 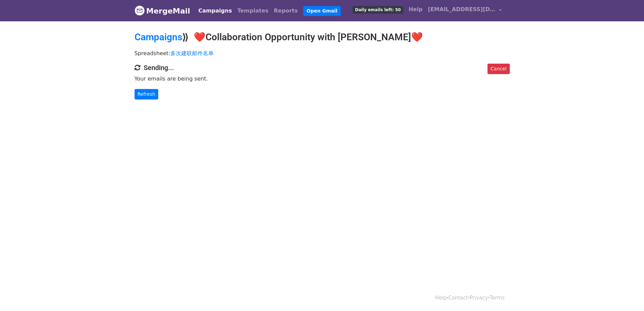 I want to click on a: 多次建联邮件名单, so click(x=192, y=53).